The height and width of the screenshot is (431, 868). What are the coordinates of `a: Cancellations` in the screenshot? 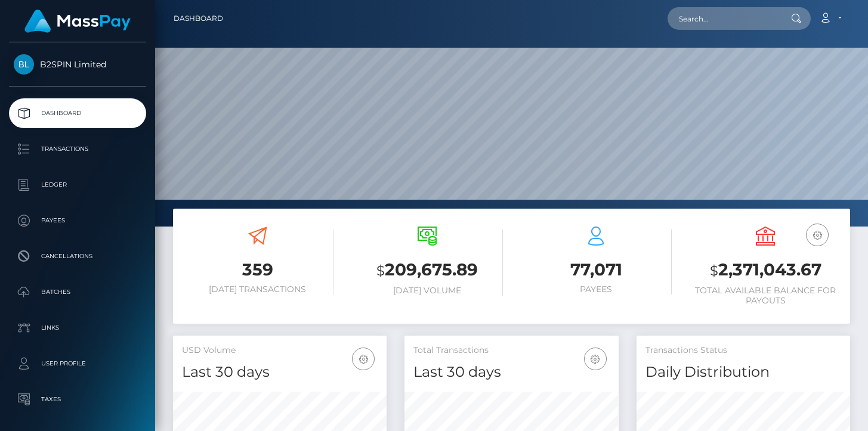 It's located at (78, 257).